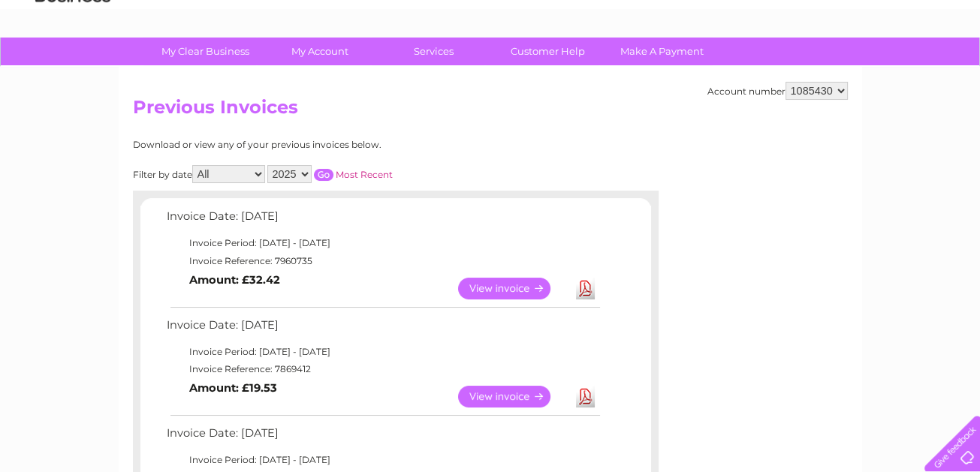 The width and height of the screenshot is (980, 472). What do you see at coordinates (898, 69) in the screenshot?
I see `a: Contact` at bounding box center [898, 69].